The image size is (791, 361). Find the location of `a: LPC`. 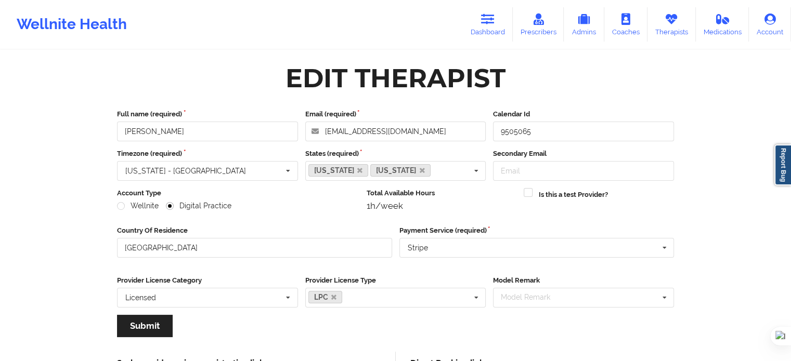

a: LPC is located at coordinates (326, 298).